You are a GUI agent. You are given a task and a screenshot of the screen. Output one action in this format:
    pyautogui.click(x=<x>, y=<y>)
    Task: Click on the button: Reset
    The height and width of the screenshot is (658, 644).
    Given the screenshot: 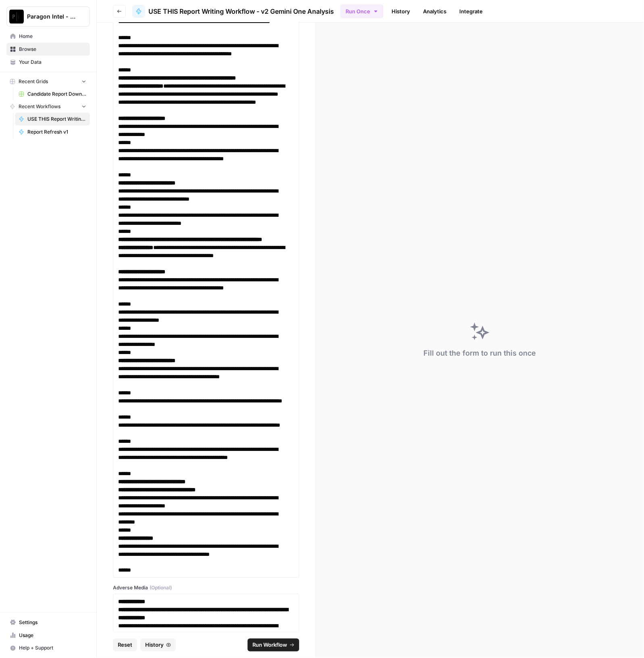 What is the action you would take?
    pyautogui.click(x=125, y=645)
    